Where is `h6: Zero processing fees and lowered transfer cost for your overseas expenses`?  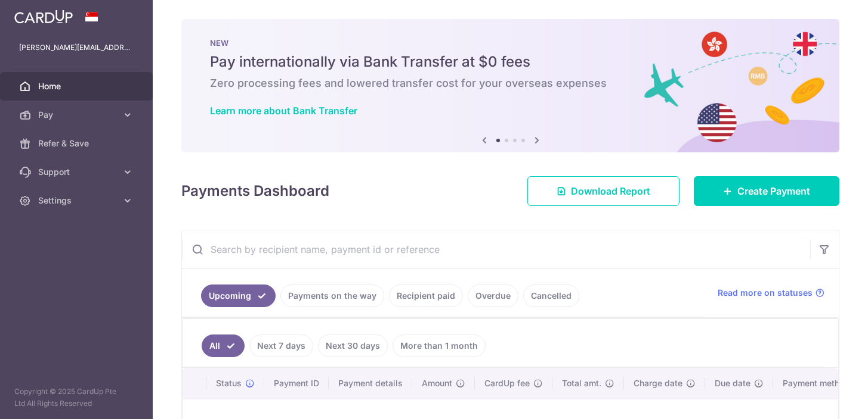
h6: Zero processing fees and lowered transfer cost for your overseas expenses is located at coordinates (510, 83).